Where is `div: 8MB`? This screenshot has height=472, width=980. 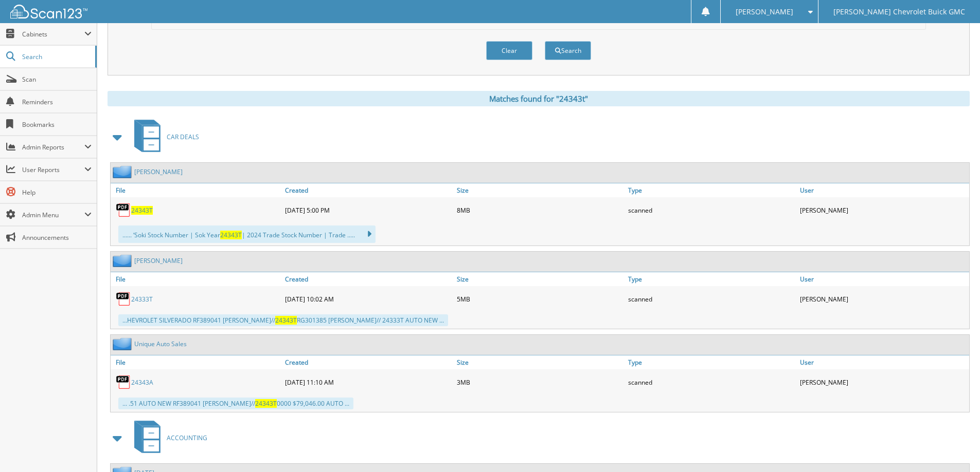 div: 8MB is located at coordinates (540, 210).